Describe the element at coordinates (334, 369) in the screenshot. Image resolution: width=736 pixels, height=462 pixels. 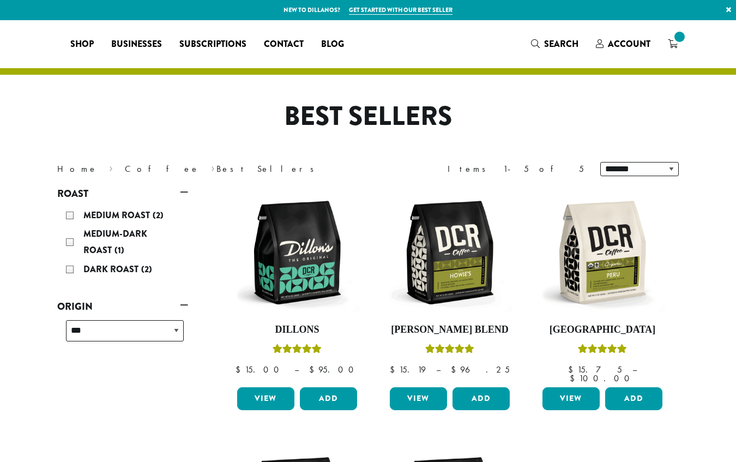
I see `bdi: 95.00` at that location.